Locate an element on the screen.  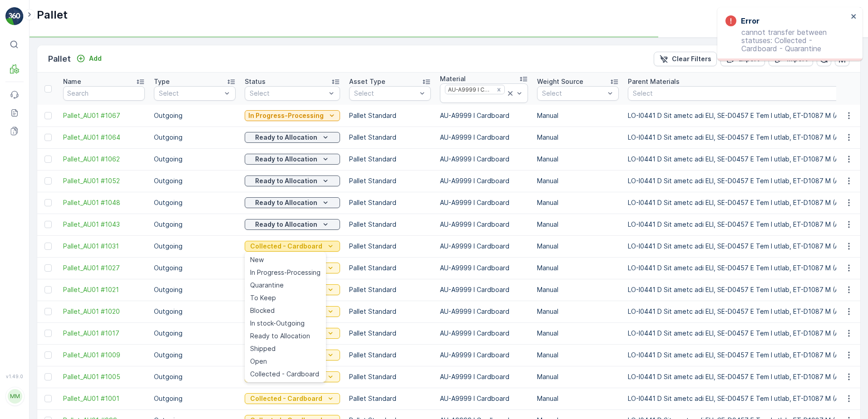
a: Pallet_AU01 #1052 is located at coordinates (104, 181).